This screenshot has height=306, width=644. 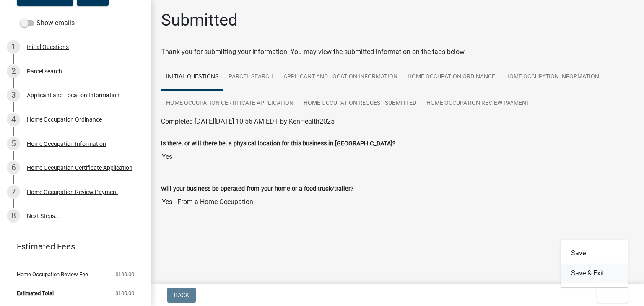 I want to click on label: Will your business be operated from your home or a food truck/trailer?, so click(x=257, y=189).